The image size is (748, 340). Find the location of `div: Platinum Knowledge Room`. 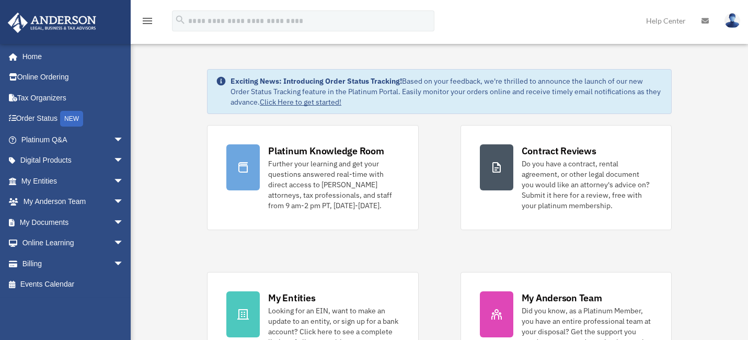

div: Platinum Knowledge Room is located at coordinates (326, 151).